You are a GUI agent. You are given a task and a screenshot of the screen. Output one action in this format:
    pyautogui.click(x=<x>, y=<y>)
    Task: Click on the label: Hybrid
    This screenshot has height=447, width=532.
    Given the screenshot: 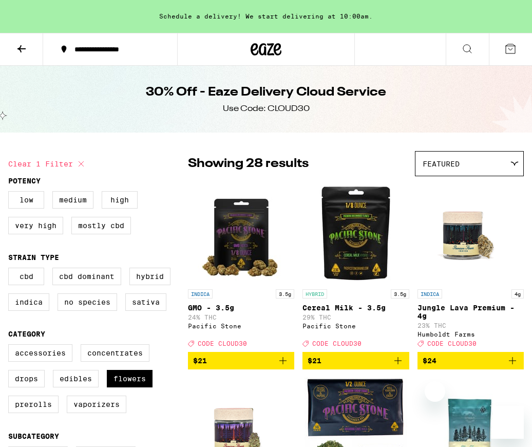 What is the action you would take?
    pyautogui.click(x=150, y=276)
    